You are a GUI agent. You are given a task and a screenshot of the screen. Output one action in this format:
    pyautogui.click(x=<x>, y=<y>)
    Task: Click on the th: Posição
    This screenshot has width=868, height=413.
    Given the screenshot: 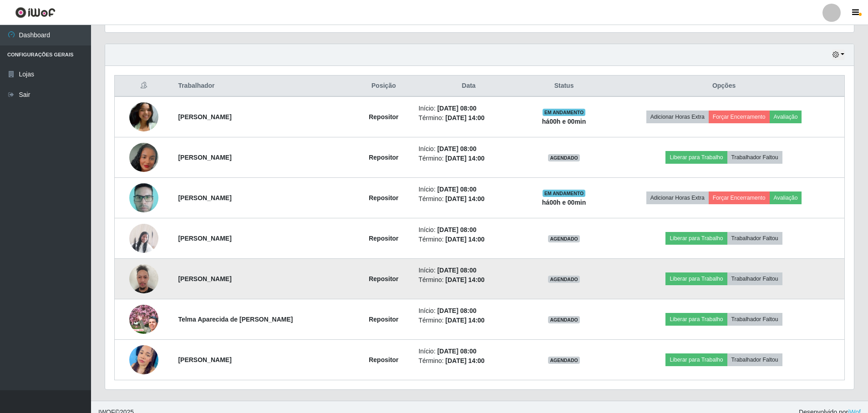 What is the action you would take?
    pyautogui.click(x=383, y=86)
    